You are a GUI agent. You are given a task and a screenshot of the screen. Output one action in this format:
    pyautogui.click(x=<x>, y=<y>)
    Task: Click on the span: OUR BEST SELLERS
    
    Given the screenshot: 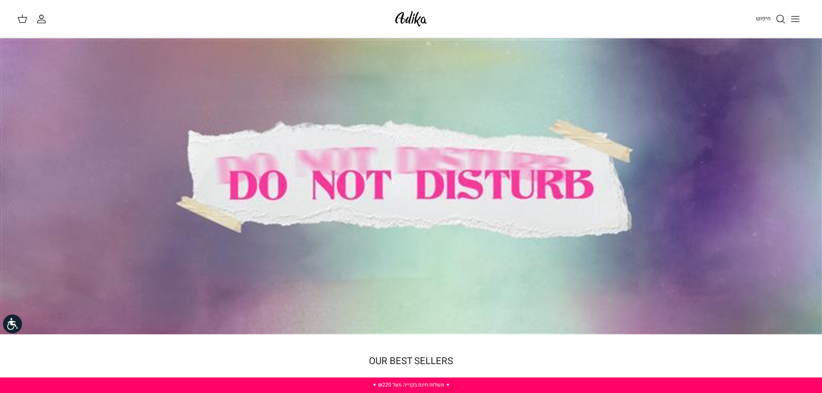 What is the action you would take?
    pyautogui.click(x=411, y=361)
    